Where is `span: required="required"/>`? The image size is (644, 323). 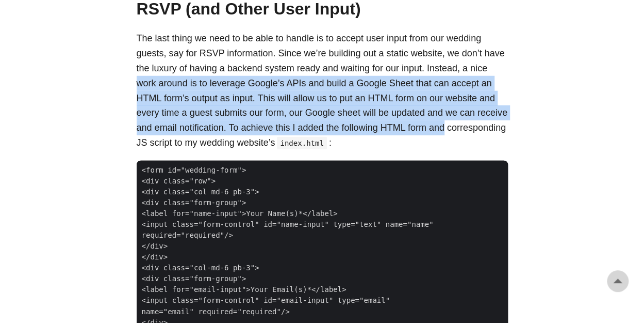
span: required="required"/> is located at coordinates (187, 235).